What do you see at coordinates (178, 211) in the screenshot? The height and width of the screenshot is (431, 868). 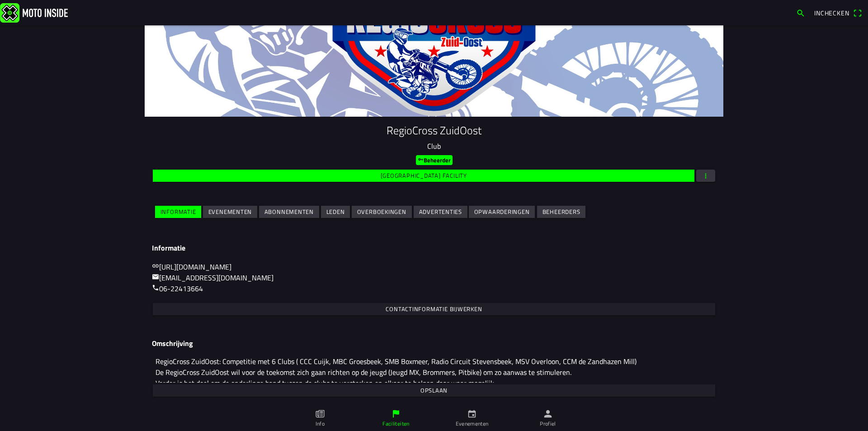 I see `ion-button: Informatie` at bounding box center [178, 211].